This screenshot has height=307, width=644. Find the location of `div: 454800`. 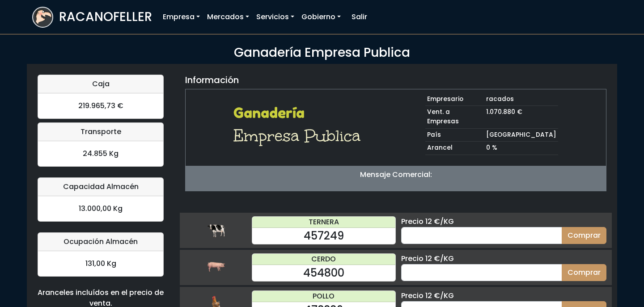

div: 454800 is located at coordinates (324, 273).